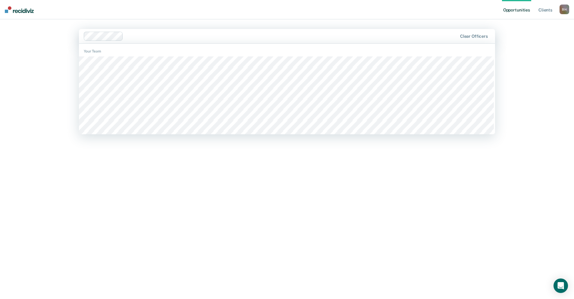 This screenshot has width=574, height=299. I want to click on div: Clear officers, so click(474, 36).